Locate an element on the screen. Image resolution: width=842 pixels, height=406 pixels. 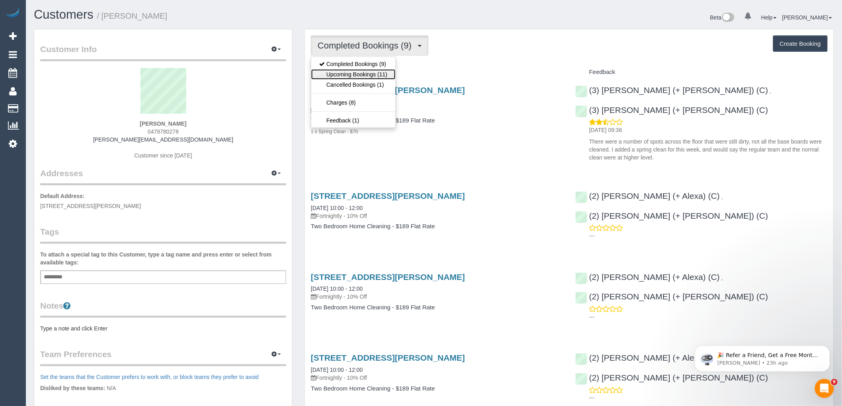
p: There were a number of spots across the floor that were still dirty, not all the base boards were... is located at coordinates (708, 150).